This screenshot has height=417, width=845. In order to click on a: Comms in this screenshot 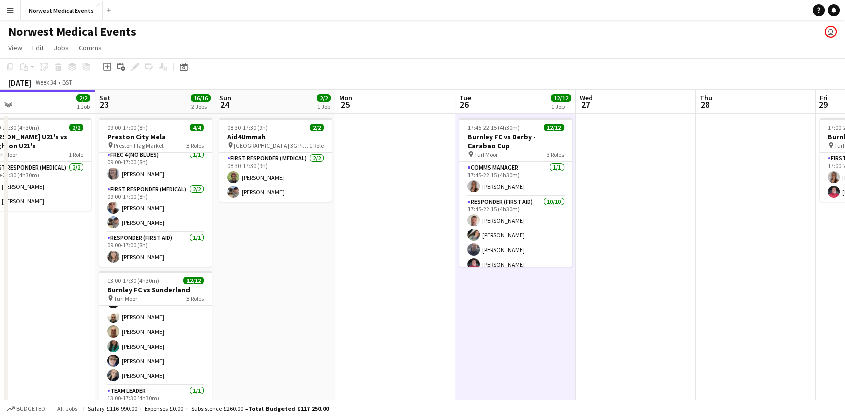, I will do `click(90, 48)`.